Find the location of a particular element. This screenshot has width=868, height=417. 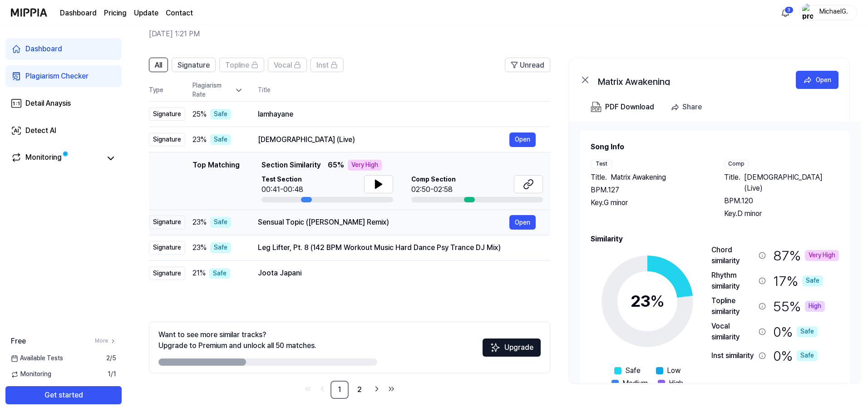

span: Topline is located at coordinates (237, 66).